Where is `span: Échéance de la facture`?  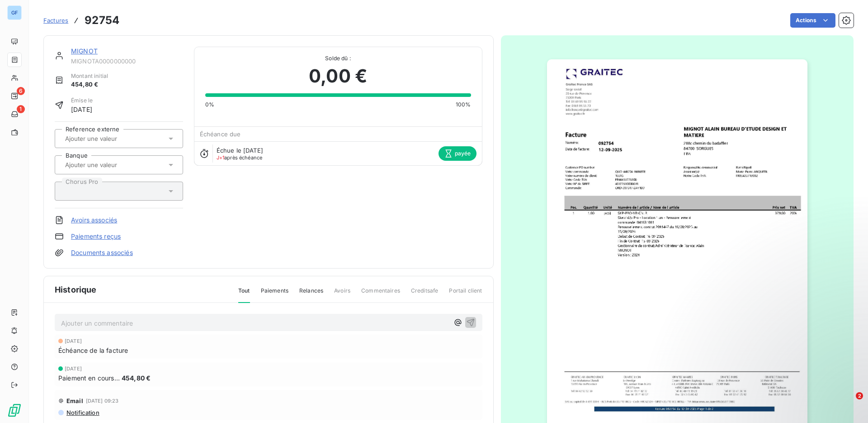 span: Échéance de la facture is located at coordinates (93, 350).